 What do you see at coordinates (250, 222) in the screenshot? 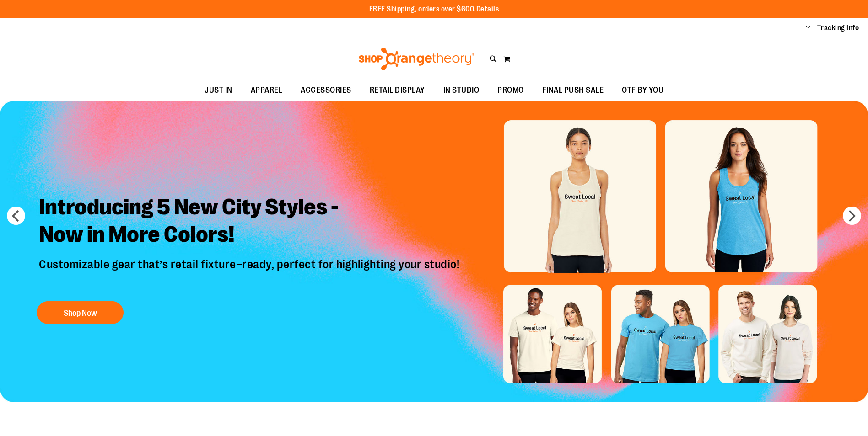
I see `h2: Introducing 5 New City Styles - Now in More Colors!` at bounding box center [250, 222].